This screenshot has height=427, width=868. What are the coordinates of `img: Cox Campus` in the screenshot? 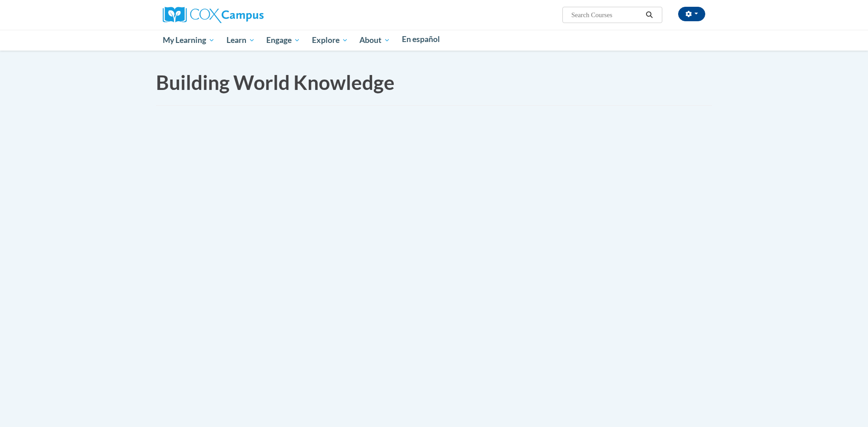 It's located at (213, 15).